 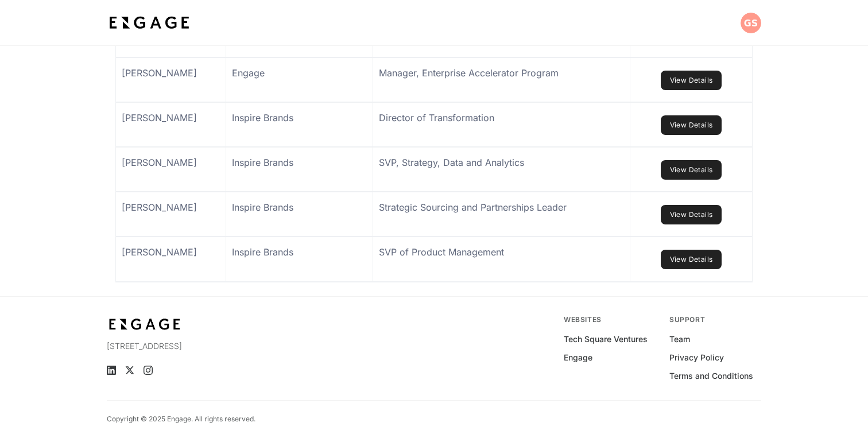 I want to click on a: Team, so click(x=680, y=339).